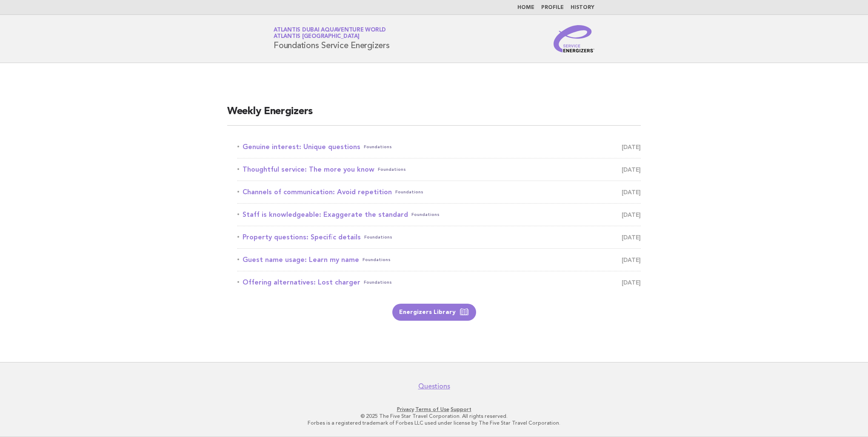 Image resolution: width=868 pixels, height=437 pixels. Describe the element at coordinates (432, 409) in the screenshot. I see `a: Terms of Use` at that location.